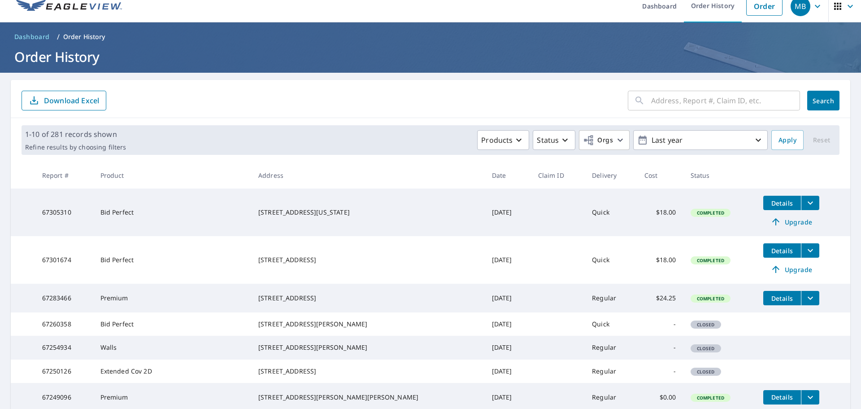  Describe the element at coordinates (701, 140) in the screenshot. I see `button: Last year` at that location.